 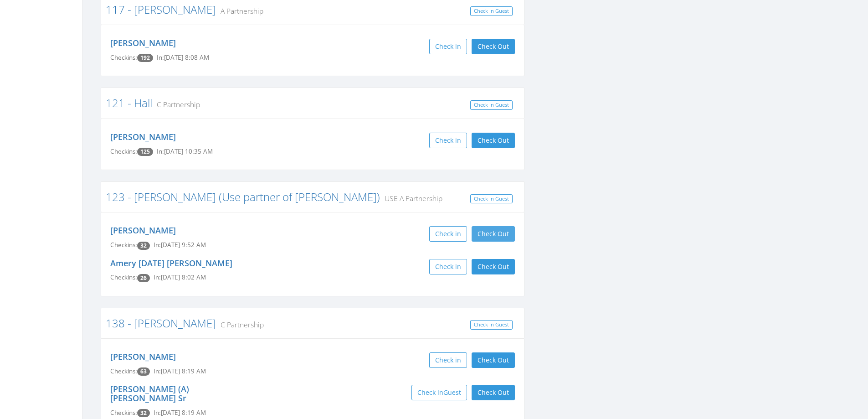 I want to click on button: Check inGuest, so click(x=439, y=392).